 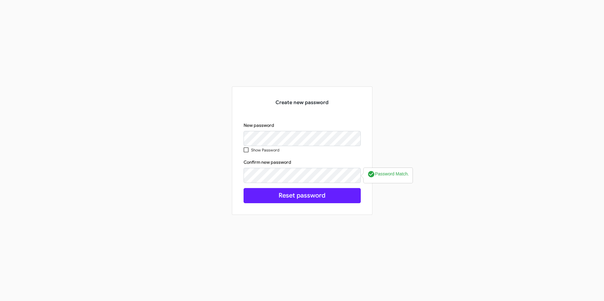 I want to click on label: Confirm new password, so click(x=267, y=162).